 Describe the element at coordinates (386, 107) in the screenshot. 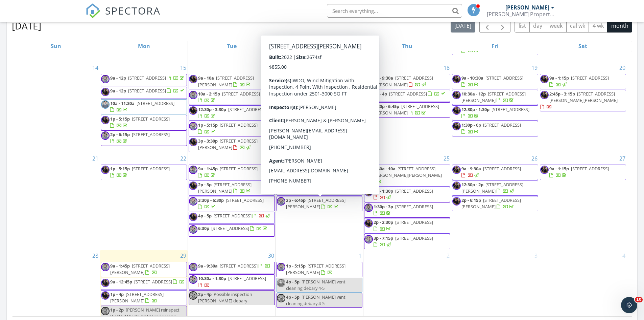

I see `span: 3:30p - 6:45p` at that location.